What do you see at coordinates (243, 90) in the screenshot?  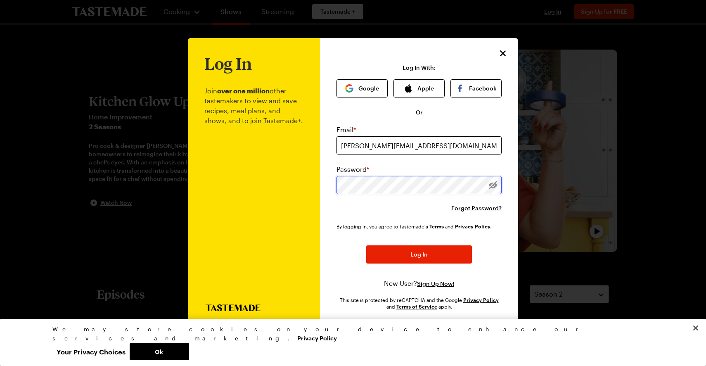 I see `b: over one million` at bounding box center [243, 90].